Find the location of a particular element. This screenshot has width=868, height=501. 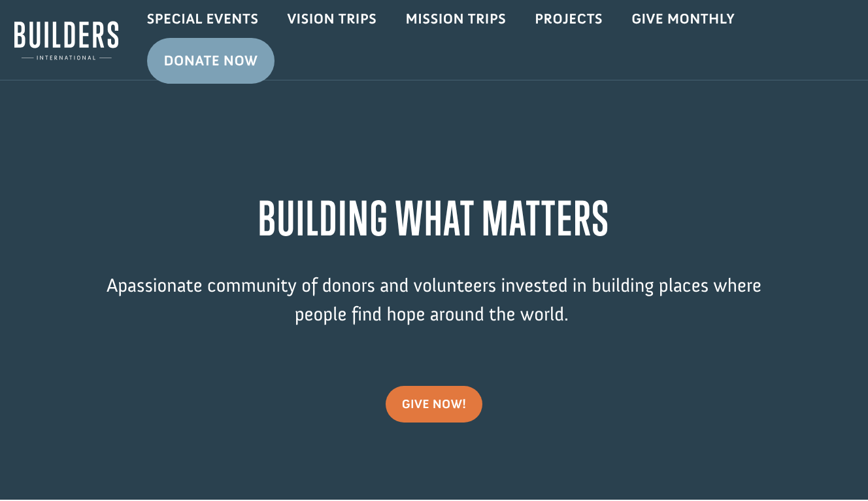

span: A is located at coordinates (111, 285).